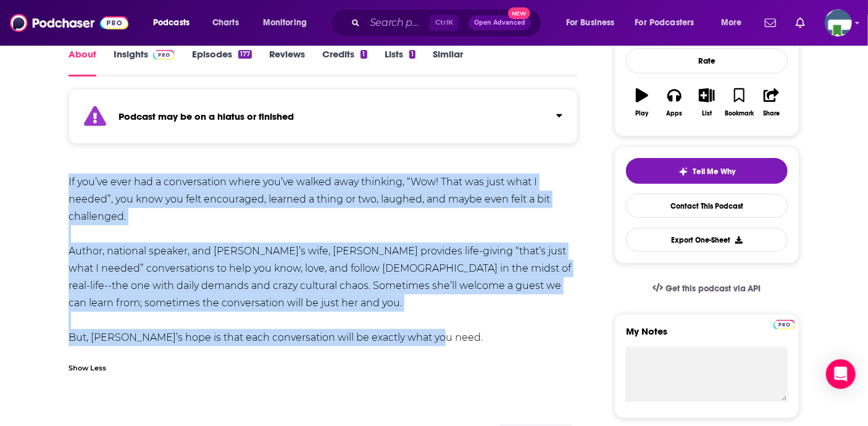 Image resolution: width=868 pixels, height=426 pixels. What do you see at coordinates (69, 23) in the screenshot?
I see `img: Podchaser - Follow, Share and Rate Podcasts` at bounding box center [69, 23].